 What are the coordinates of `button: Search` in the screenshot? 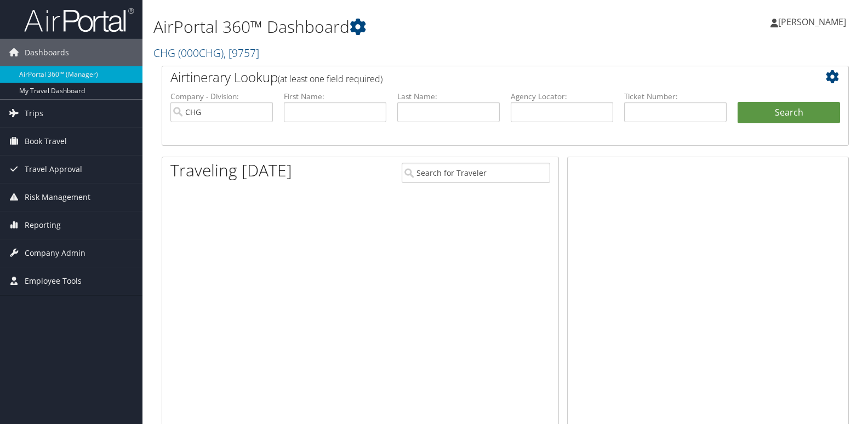 It's located at (789, 113).